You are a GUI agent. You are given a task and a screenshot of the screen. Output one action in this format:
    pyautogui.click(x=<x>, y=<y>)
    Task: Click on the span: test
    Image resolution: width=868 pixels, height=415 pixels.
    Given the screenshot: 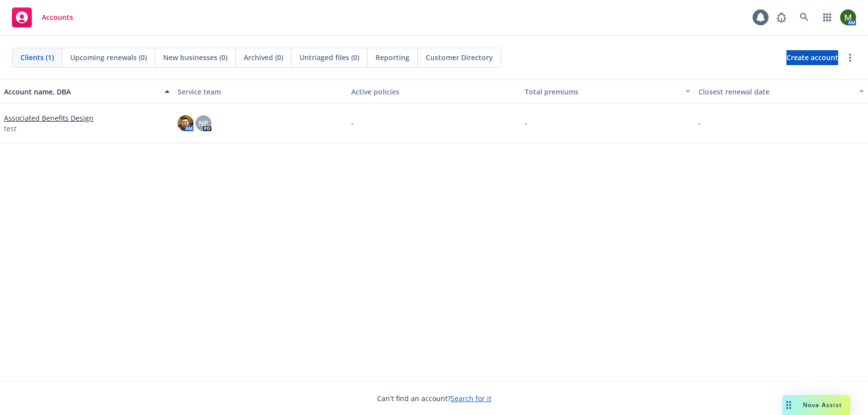 What is the action you would take?
    pyautogui.click(x=10, y=128)
    